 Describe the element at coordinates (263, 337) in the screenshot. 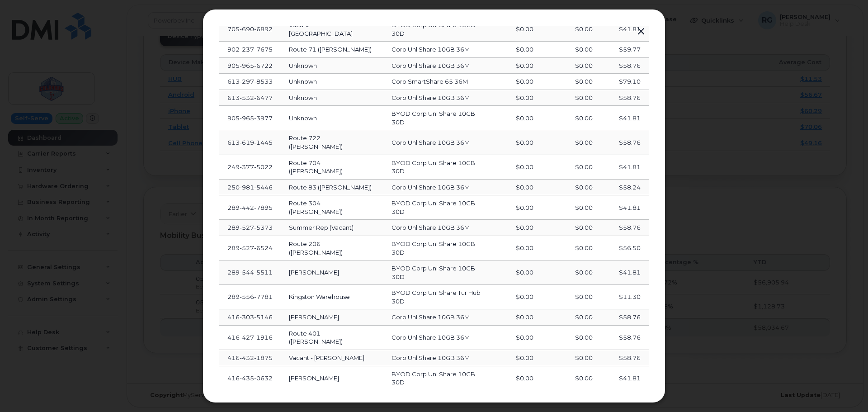

I see `span: 1916` at that location.